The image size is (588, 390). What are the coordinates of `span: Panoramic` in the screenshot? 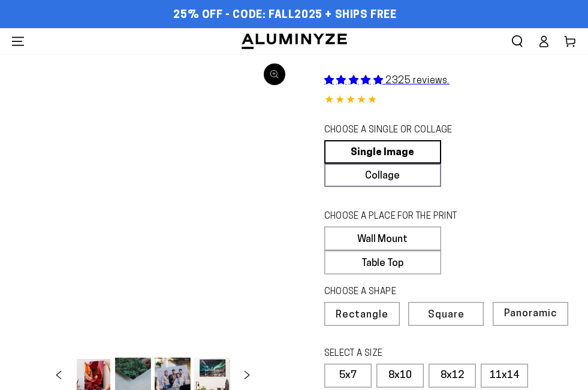 It's located at (531, 313).